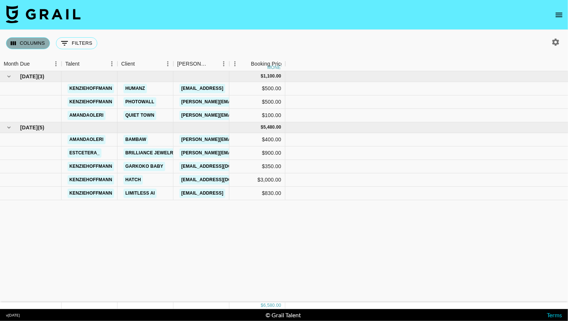 This screenshot has height=321, width=568. What do you see at coordinates (43, 14) in the screenshot?
I see `img: Grail Talent` at bounding box center [43, 14].